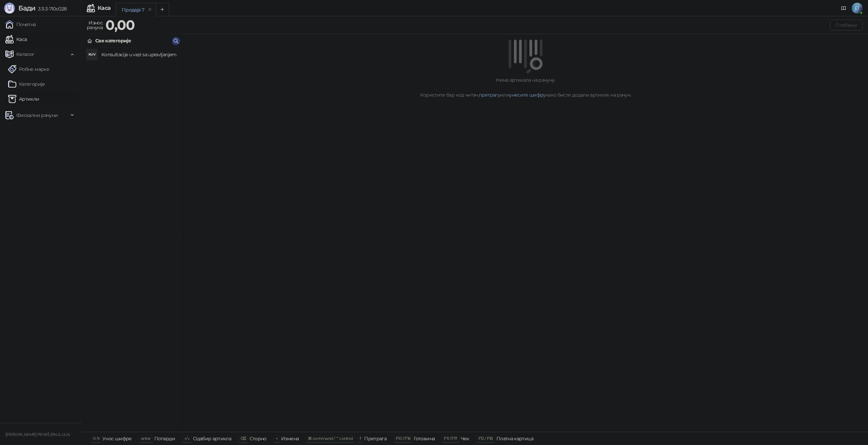  What do you see at coordinates (120, 25) in the screenshot?
I see `strong: 0,00` at bounding box center [120, 25].